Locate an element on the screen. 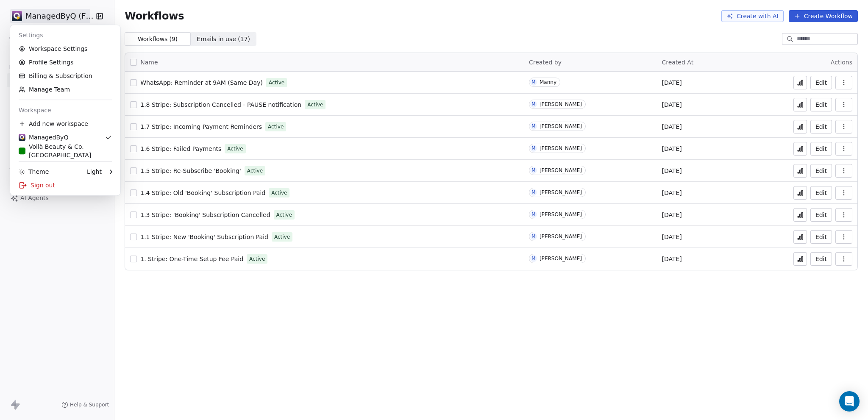  div: Light is located at coordinates (94, 172).